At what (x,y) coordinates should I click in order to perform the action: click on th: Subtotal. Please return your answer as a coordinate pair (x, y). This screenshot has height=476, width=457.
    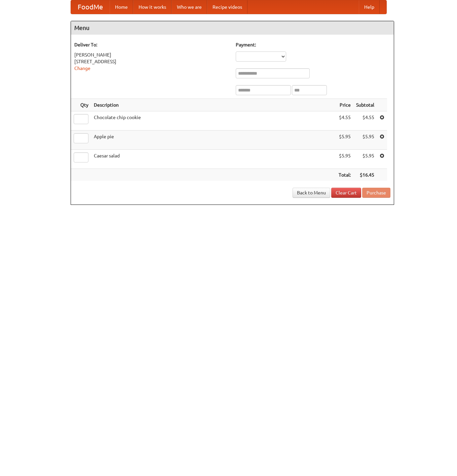
    Looking at the image, I should click on (366, 105).